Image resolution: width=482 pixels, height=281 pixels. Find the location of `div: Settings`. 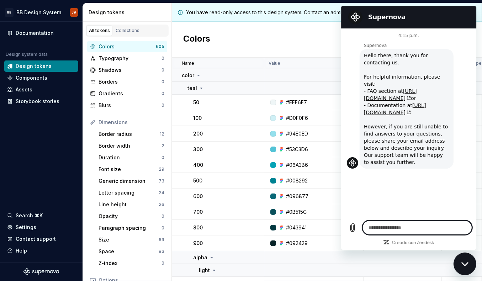

div: Settings is located at coordinates (26, 227).